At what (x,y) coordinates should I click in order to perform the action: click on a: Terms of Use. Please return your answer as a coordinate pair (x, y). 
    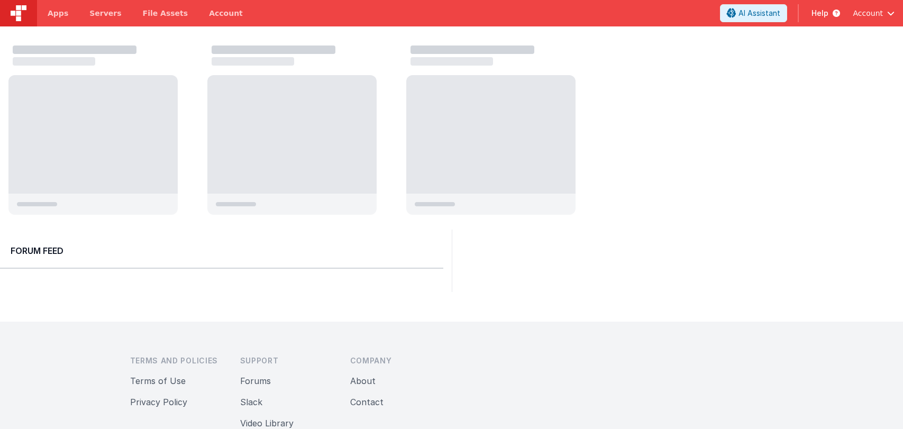
    Looking at the image, I should click on (158, 381).